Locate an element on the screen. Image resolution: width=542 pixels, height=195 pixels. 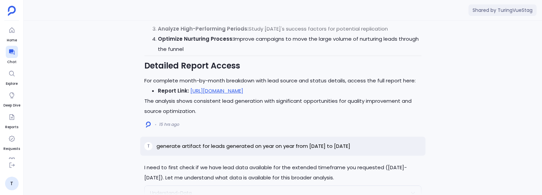
img: logo is located at coordinates (148, 124).